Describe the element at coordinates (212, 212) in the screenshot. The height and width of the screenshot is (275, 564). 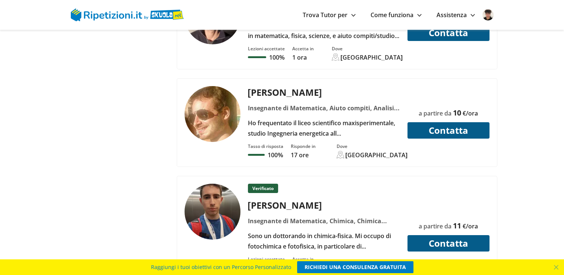
I see `img: tutor a Bologna - Federico` at that location.